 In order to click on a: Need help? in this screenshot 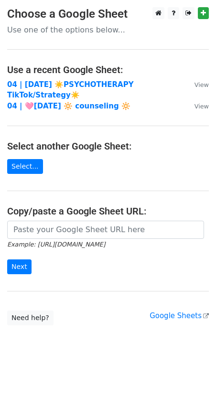, I will do `click(30, 318)`.